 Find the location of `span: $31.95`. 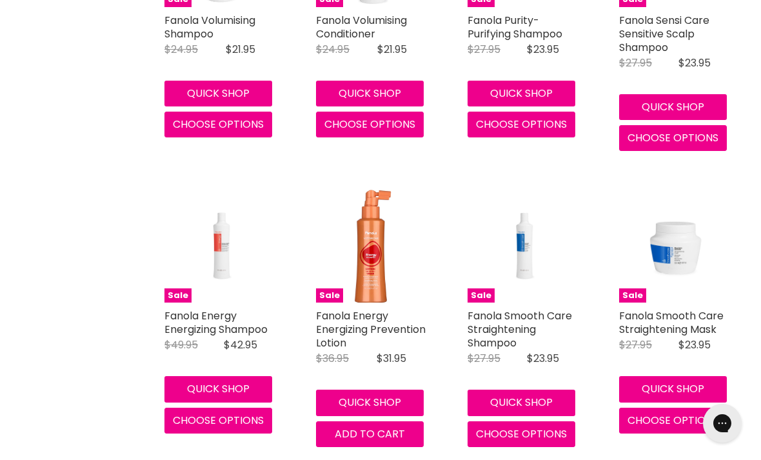

span: $31.95 is located at coordinates (392, 358).